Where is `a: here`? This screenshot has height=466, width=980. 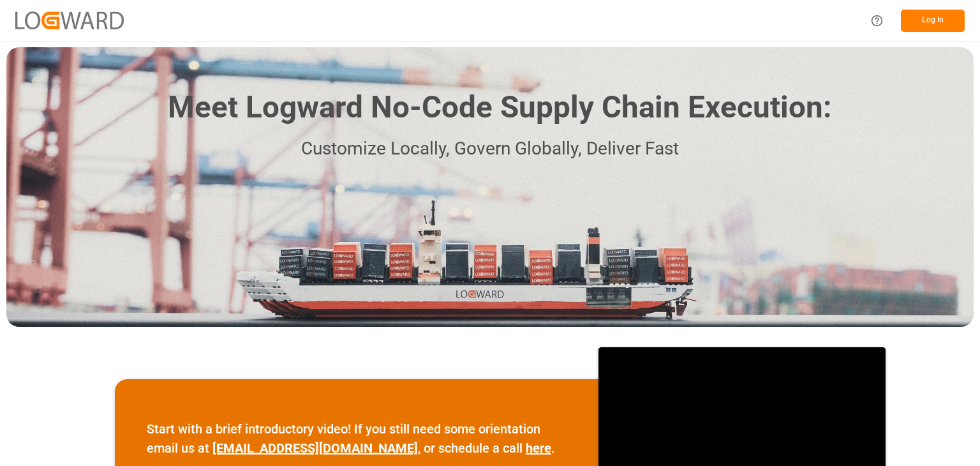
a: here is located at coordinates (538, 448).